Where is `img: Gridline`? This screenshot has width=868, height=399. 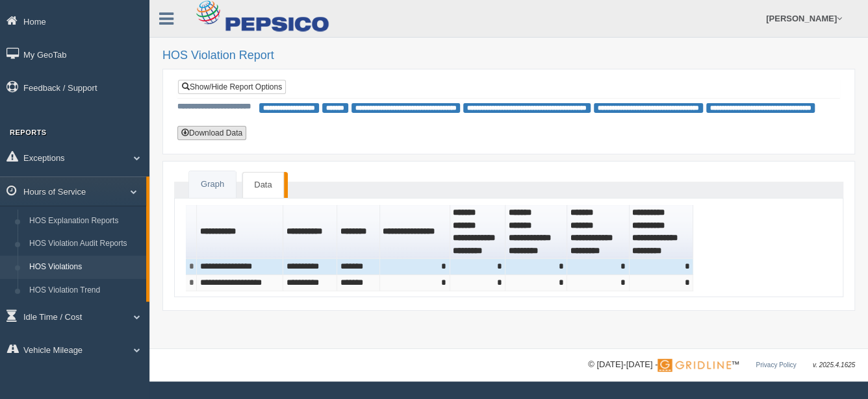 img: Gridline is located at coordinates (694, 365).